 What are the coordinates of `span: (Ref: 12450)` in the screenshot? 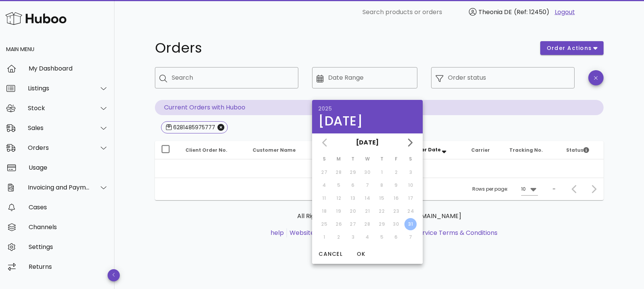 It's located at (532, 12).